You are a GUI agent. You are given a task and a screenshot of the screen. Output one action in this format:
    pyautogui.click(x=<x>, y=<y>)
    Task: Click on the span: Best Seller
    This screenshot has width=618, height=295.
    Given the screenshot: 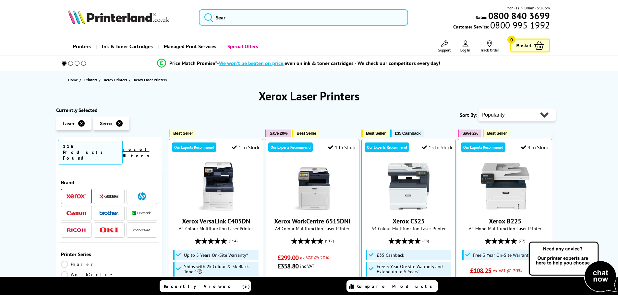 What is the action you would take?
    pyautogui.click(x=306, y=133)
    